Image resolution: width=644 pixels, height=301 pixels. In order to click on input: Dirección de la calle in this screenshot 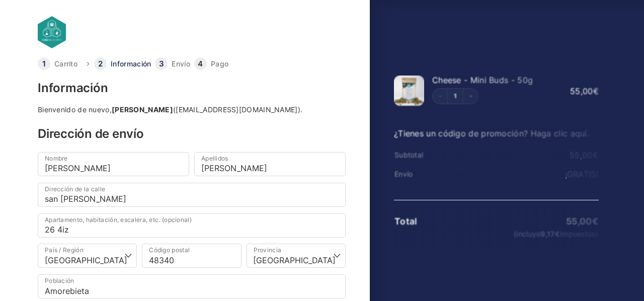, I will do `click(192, 195)`.